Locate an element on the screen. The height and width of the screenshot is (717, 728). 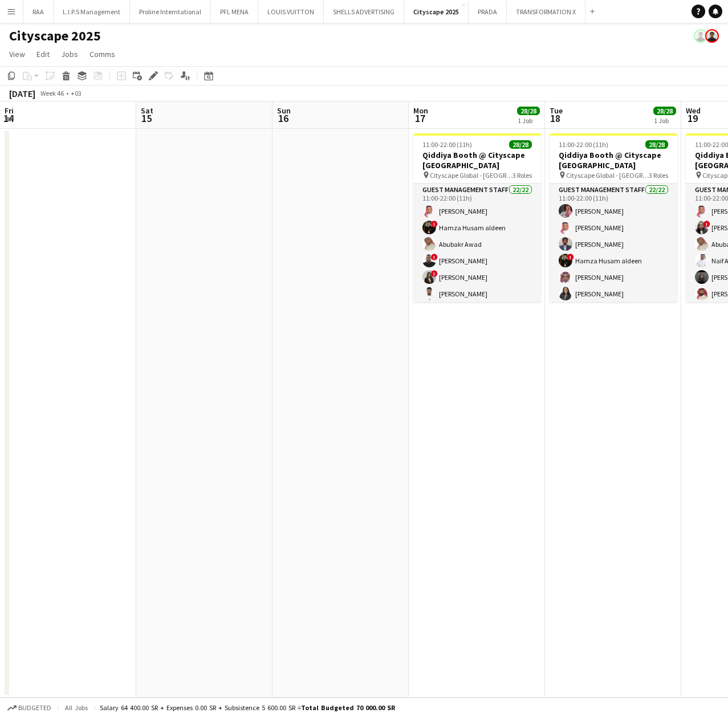
span: Comms is located at coordinates (102, 54).